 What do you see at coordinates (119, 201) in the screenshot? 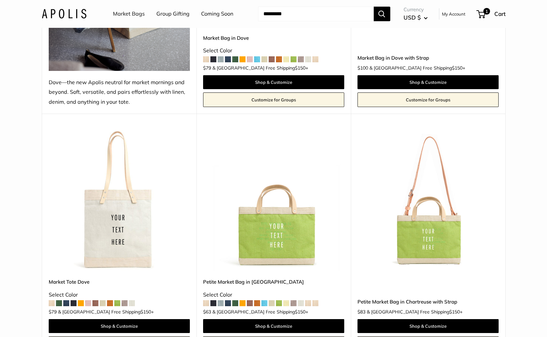
I see `img: Market Tote Dove` at bounding box center [119, 201].